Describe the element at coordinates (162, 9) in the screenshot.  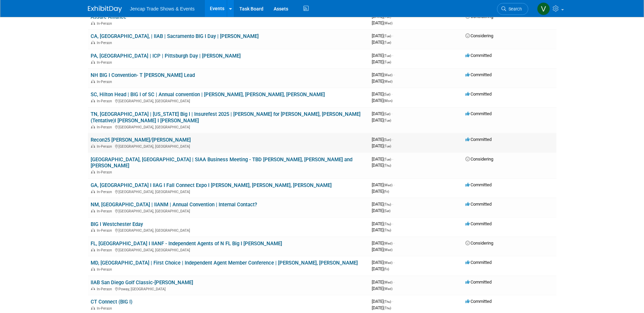
I see `span: Jencap Trade Shows & Events` at that location.